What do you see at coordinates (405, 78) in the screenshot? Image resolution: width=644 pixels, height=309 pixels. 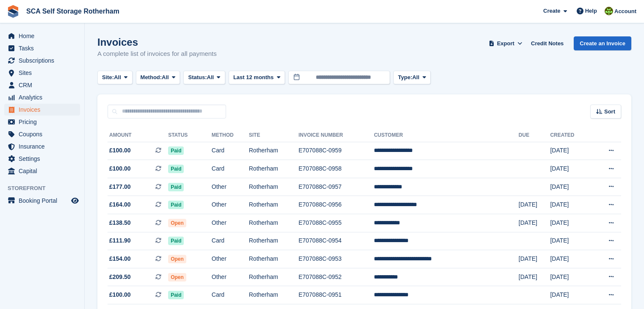 I see `span: Type:` at bounding box center [405, 78].